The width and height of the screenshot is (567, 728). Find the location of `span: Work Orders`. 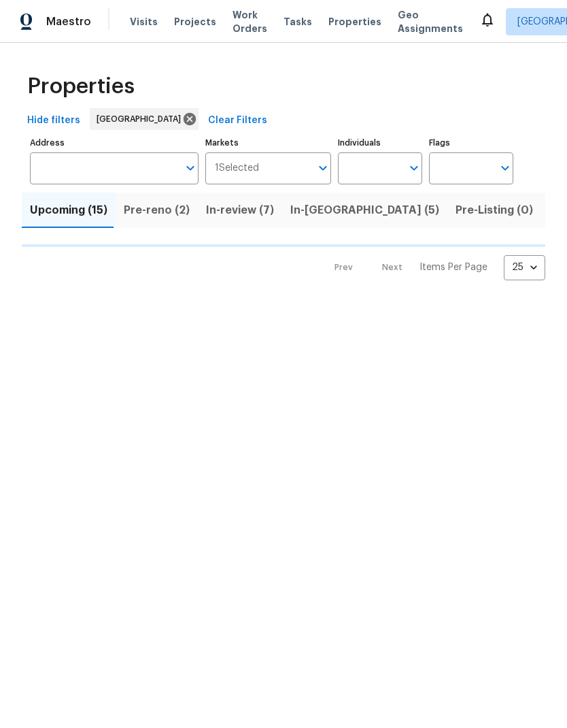

span: Work Orders is located at coordinates (250, 22).